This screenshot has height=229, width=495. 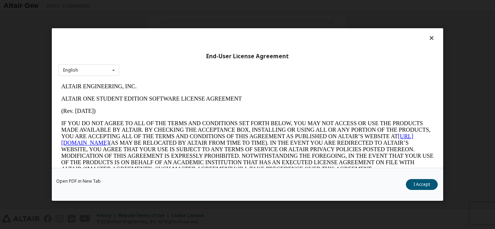 What do you see at coordinates (422, 185) in the screenshot?
I see `button: I Accept` at bounding box center [422, 185].